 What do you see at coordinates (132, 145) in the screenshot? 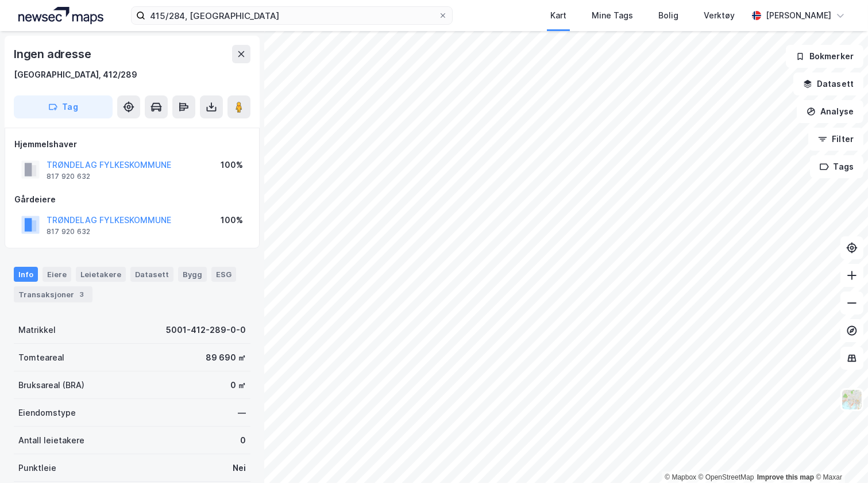
I see `div: Hjemmelshaver` at bounding box center [132, 145].